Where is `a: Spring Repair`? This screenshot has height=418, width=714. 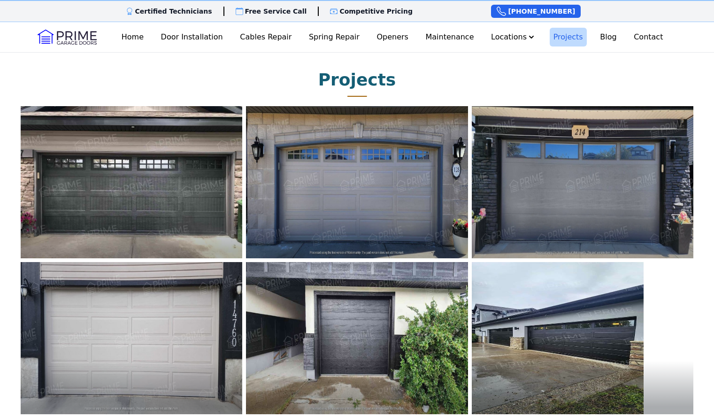 a: Spring Repair is located at coordinates (334, 37).